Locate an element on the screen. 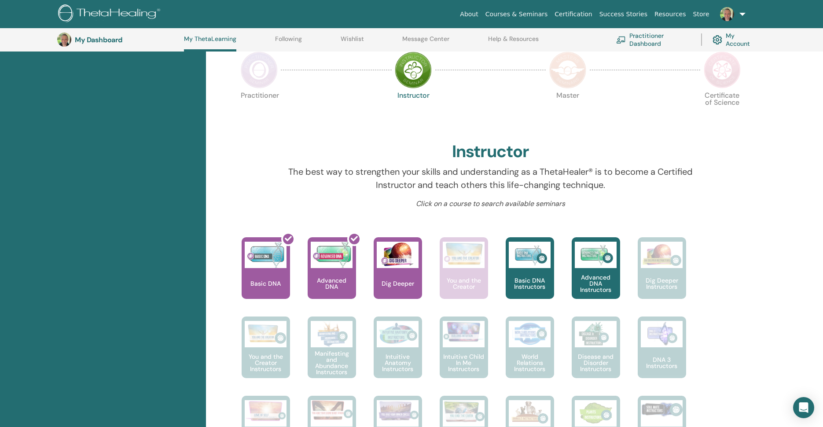 The image size is (823, 427). img: Basic DNA Instructors is located at coordinates (529, 255).